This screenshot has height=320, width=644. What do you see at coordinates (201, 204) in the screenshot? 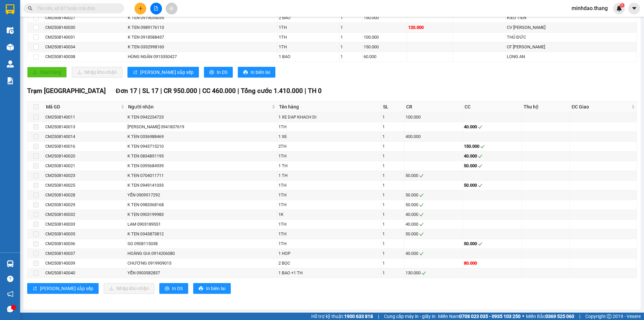
I see `div: K TEN 0983368168` at bounding box center [201, 204].